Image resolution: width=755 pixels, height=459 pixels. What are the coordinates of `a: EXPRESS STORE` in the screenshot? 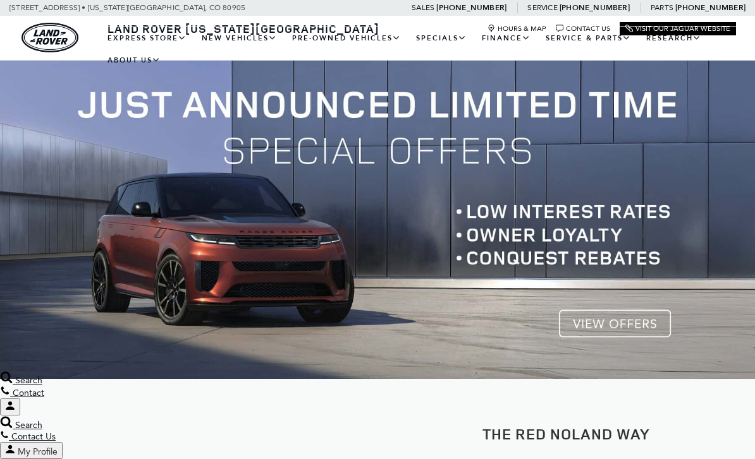 It's located at (147, 38).